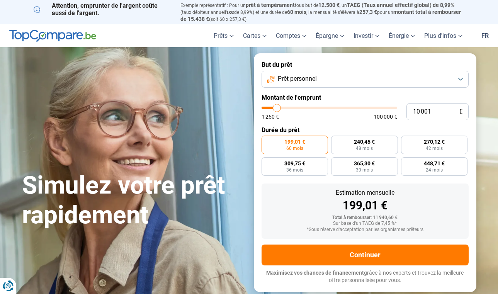 This screenshot has width=498, height=294. Describe the element at coordinates (400, 5) in the screenshot. I see `span: TAEG (Taux annuel effectif global) de 8,99%` at that location.